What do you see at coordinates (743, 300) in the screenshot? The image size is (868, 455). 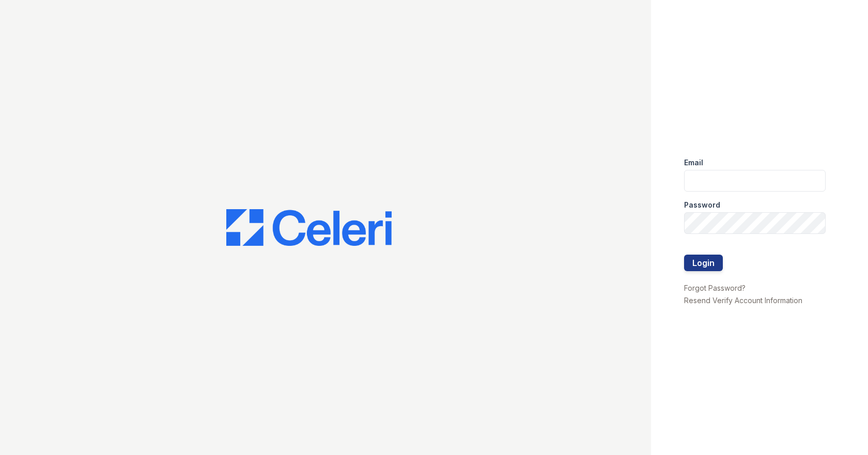 I see `a: Resend Verify Account Information` at bounding box center [743, 300].